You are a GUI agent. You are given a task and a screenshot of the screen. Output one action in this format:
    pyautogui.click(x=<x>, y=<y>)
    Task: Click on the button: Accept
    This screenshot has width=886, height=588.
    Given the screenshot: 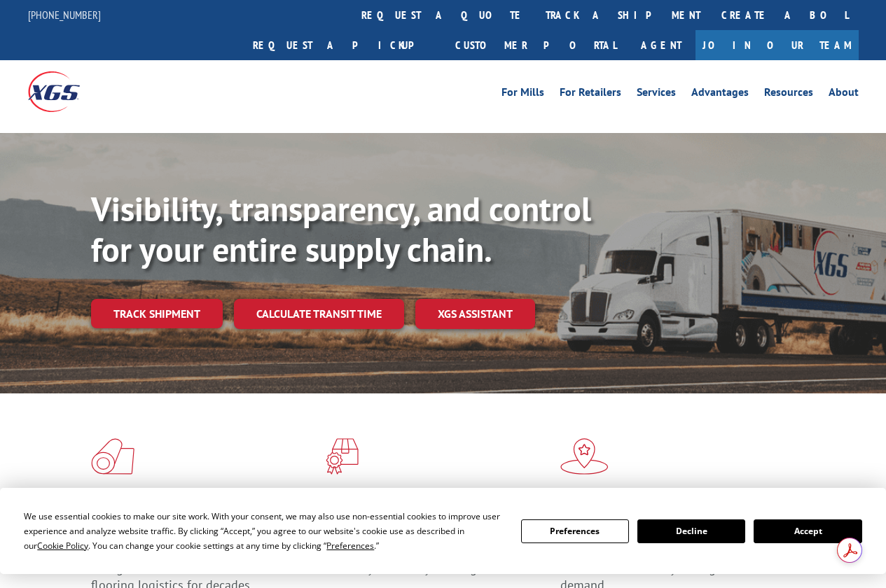 What is the action you would take?
    pyautogui.click(x=807, y=531)
    